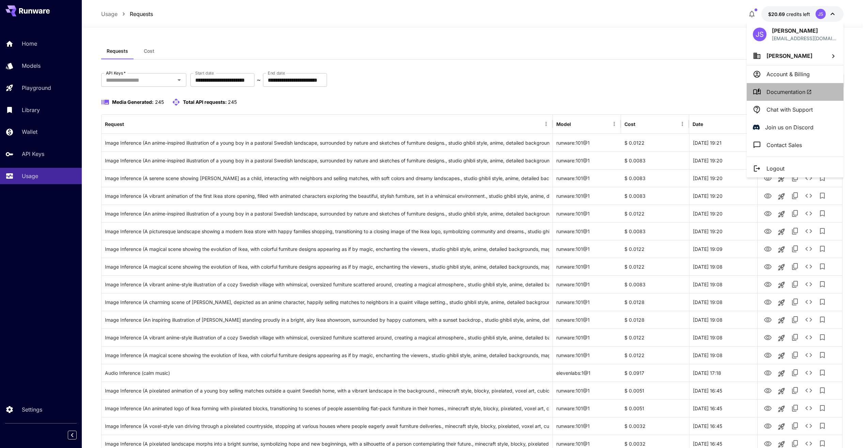 This screenshot has height=448, width=868. What do you see at coordinates (785, 145) in the screenshot?
I see `p: Contact Sales` at bounding box center [785, 145].